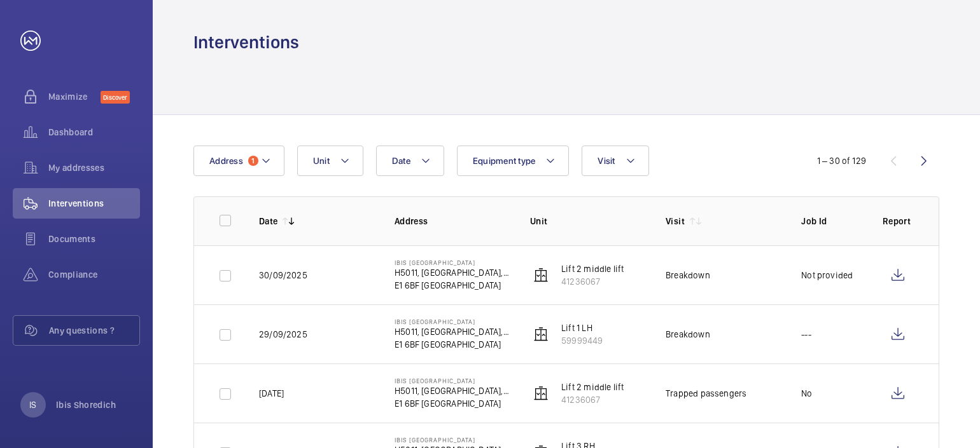 The image size is (980, 448). Describe the element at coordinates (401, 161) in the screenshot. I see `span: Date` at that location.